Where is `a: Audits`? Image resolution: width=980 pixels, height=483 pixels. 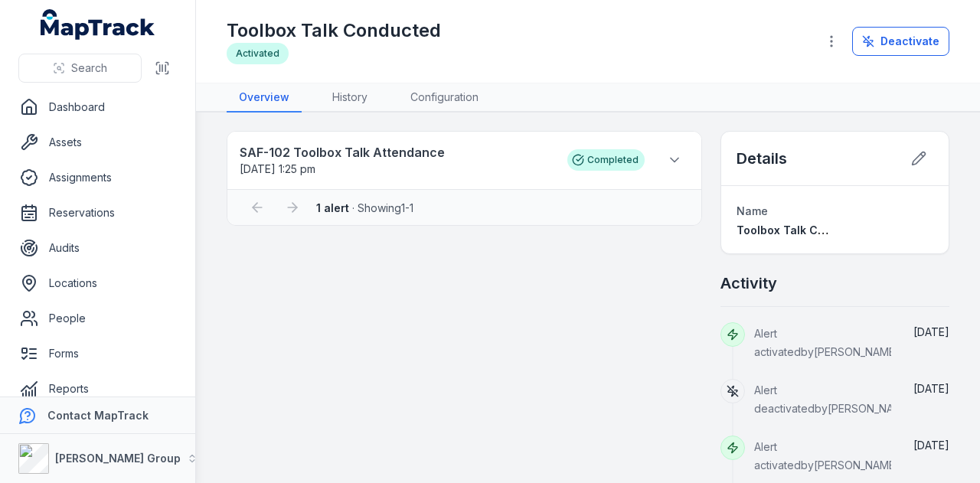 a: Audits is located at coordinates (97, 248).